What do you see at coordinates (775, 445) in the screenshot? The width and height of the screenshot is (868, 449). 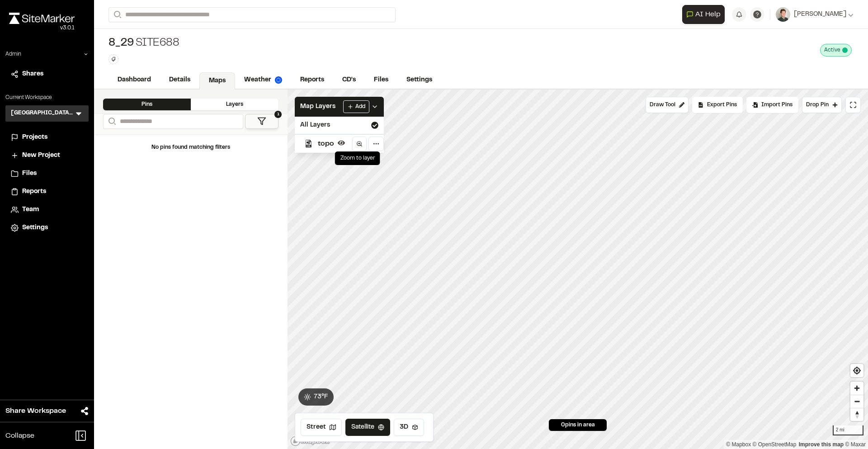 I see `a: OpenStreetMap` at bounding box center [775, 445].